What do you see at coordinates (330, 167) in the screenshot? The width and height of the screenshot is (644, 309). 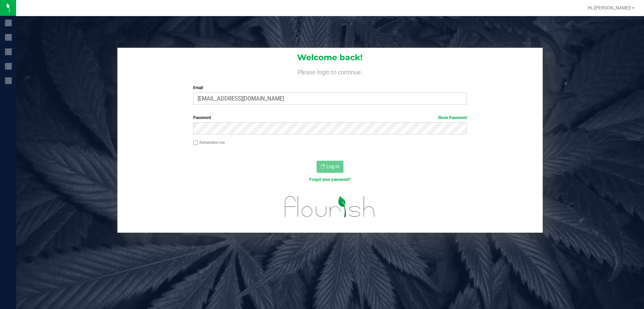 I see `button: Log In` at bounding box center [330, 167].